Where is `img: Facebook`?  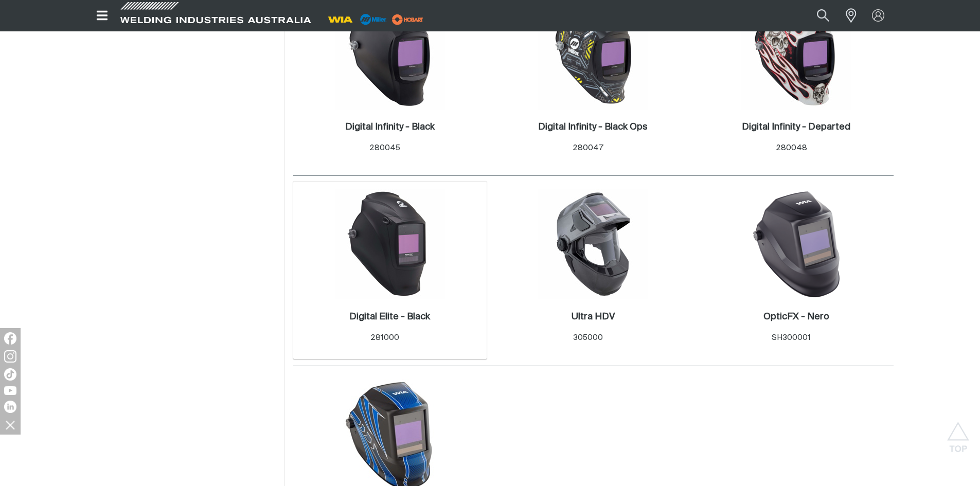
img: Facebook is located at coordinates (11, 339).